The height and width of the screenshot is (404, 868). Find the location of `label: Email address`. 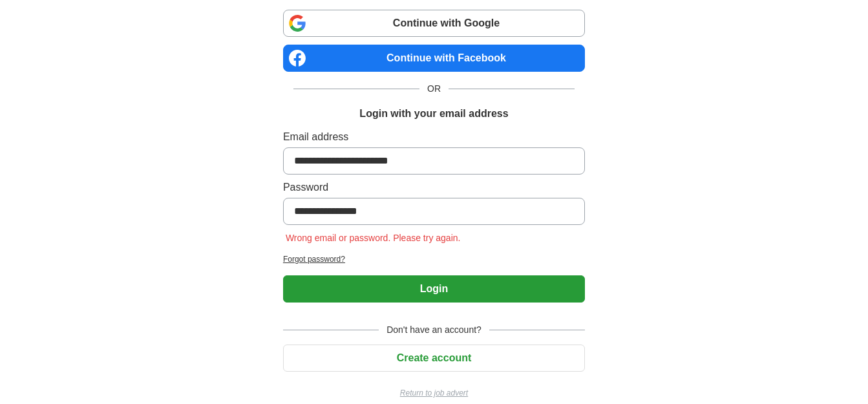

label: Email address is located at coordinates (434, 137).